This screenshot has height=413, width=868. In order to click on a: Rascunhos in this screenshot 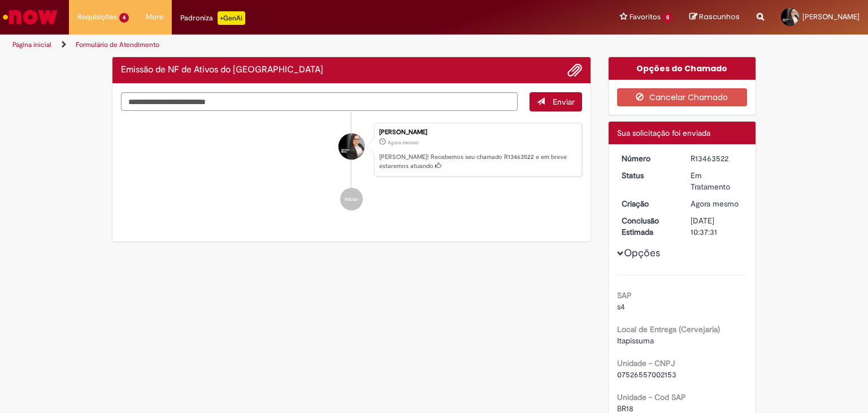, I will do `click(714, 17)`.